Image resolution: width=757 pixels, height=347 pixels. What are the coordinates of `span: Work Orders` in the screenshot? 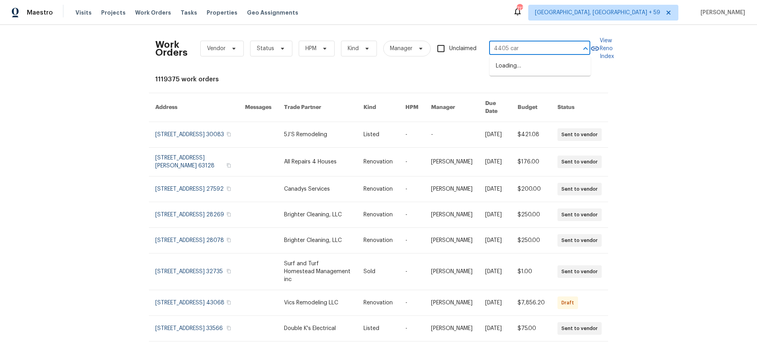 It's located at (153, 13).